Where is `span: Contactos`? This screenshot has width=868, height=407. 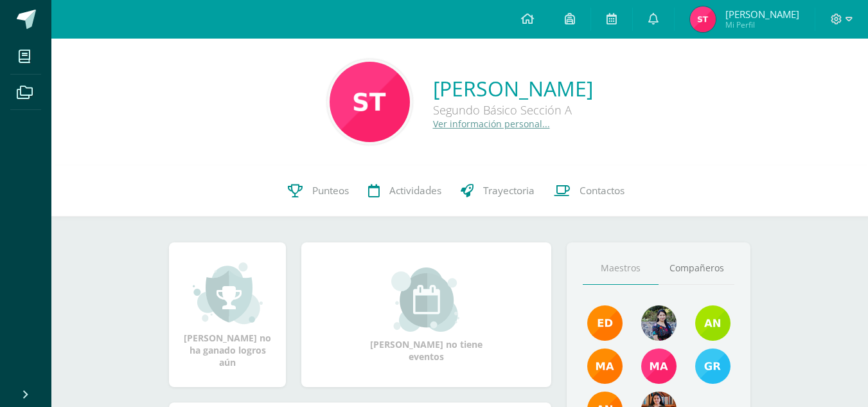
span: Contactos is located at coordinates (602, 190).